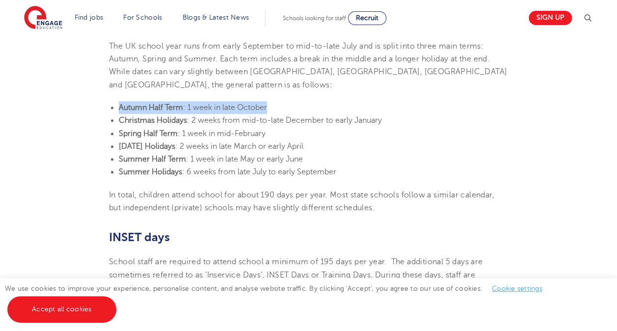 Image resolution: width=617 pixels, height=331 pixels. What do you see at coordinates (259, 172) in the screenshot?
I see `span: : 6 weeks from late July to early September` at bounding box center [259, 172].